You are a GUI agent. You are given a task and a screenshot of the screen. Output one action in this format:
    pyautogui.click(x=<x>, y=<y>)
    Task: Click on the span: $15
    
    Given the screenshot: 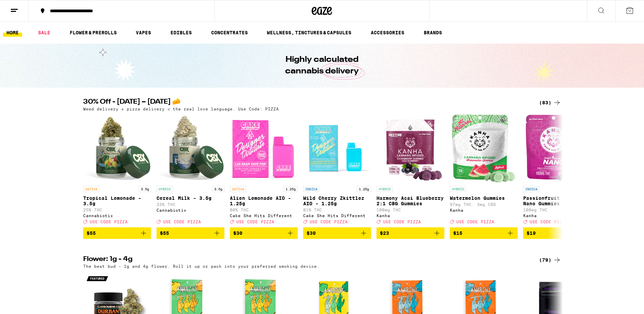 What is the action you would take?
    pyautogui.click(x=457, y=233)
    